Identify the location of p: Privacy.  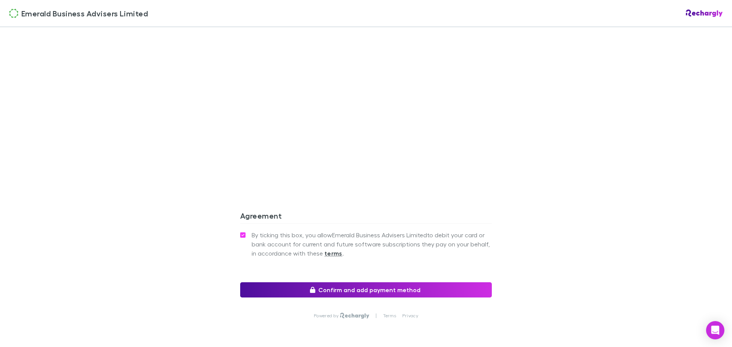
(410, 316).